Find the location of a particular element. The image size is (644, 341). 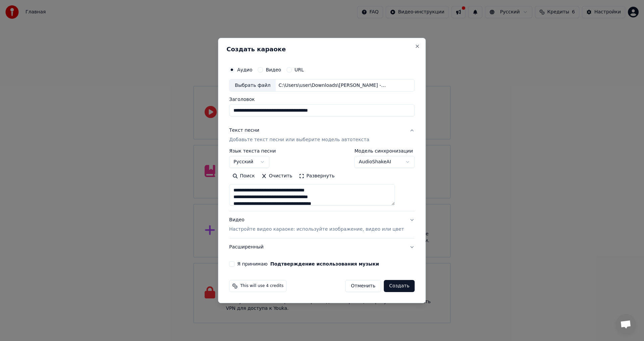

button: Развернуть is located at coordinates (317, 176).